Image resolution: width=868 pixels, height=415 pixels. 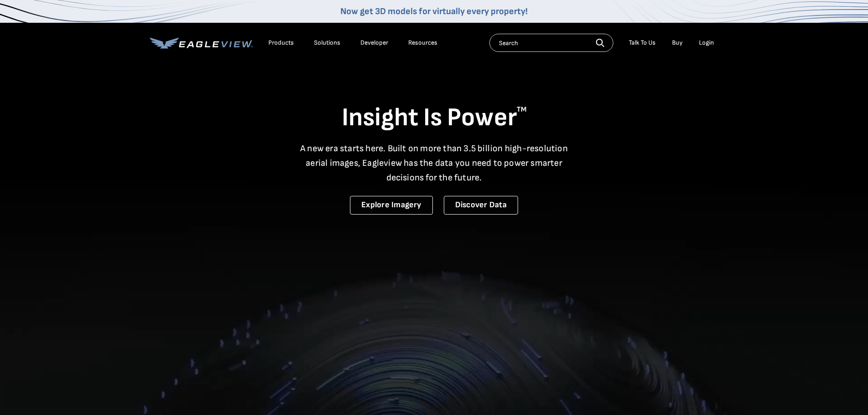 What do you see at coordinates (677, 43) in the screenshot?
I see `a: Buy` at bounding box center [677, 43].